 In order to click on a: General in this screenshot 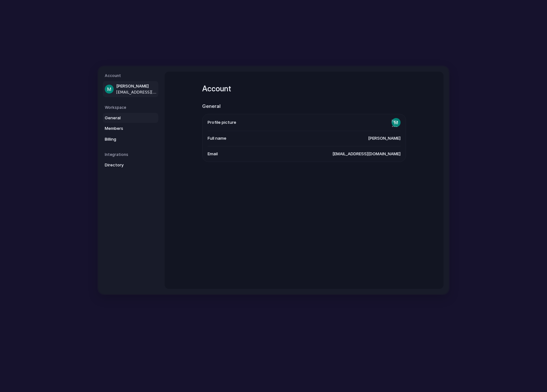, I will do `click(130, 118)`.